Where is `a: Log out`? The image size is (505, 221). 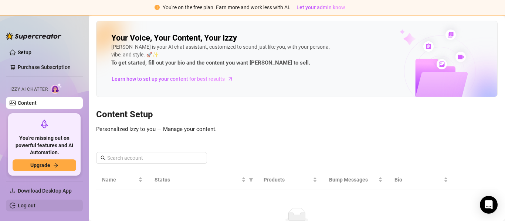 a: Log out is located at coordinates (27, 206).